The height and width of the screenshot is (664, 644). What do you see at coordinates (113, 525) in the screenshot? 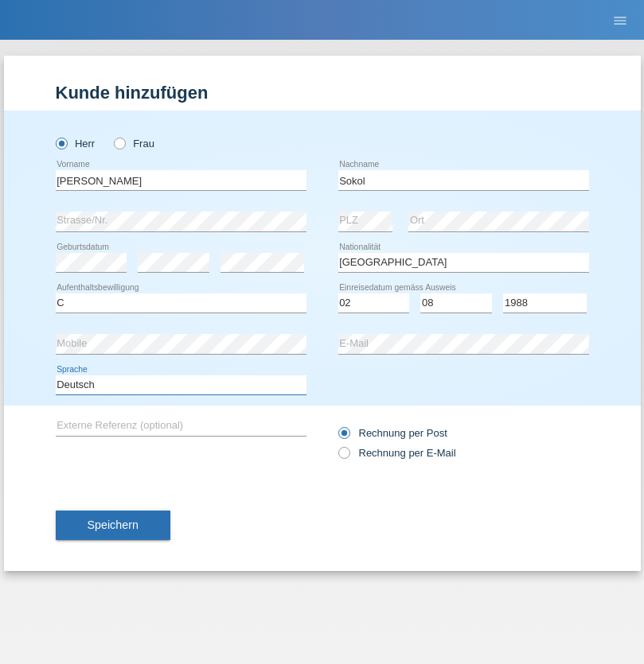
I see `span: Speichern` at bounding box center [113, 525].